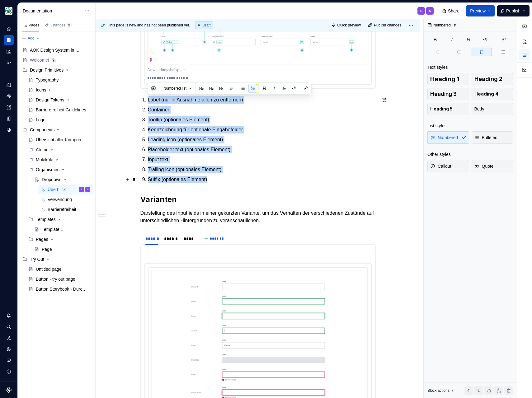 This screenshot has width=532, height=398. Describe the element at coordinates (449, 79) in the screenshot. I see `button: Heading 1` at that location.